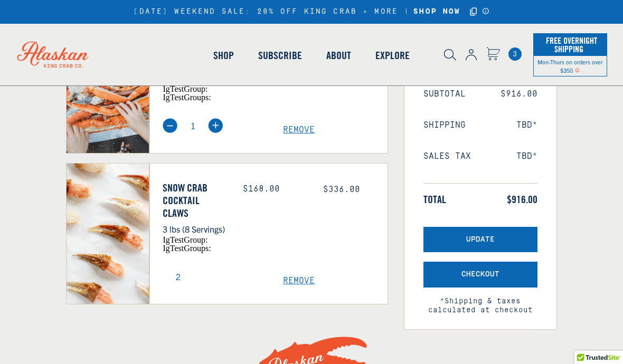  I want to click on span: Free Overnight Shipping, so click(570, 45).